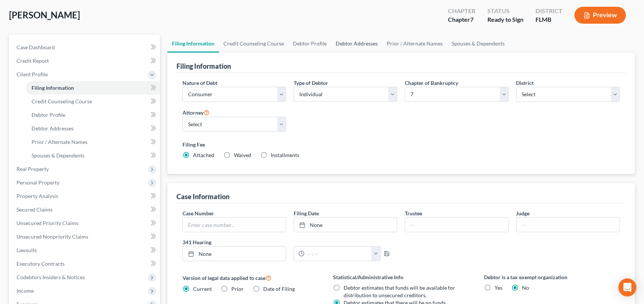 The image size is (644, 304). What do you see at coordinates (85, 251) in the screenshot?
I see `a: Lawsuits` at bounding box center [85, 251].